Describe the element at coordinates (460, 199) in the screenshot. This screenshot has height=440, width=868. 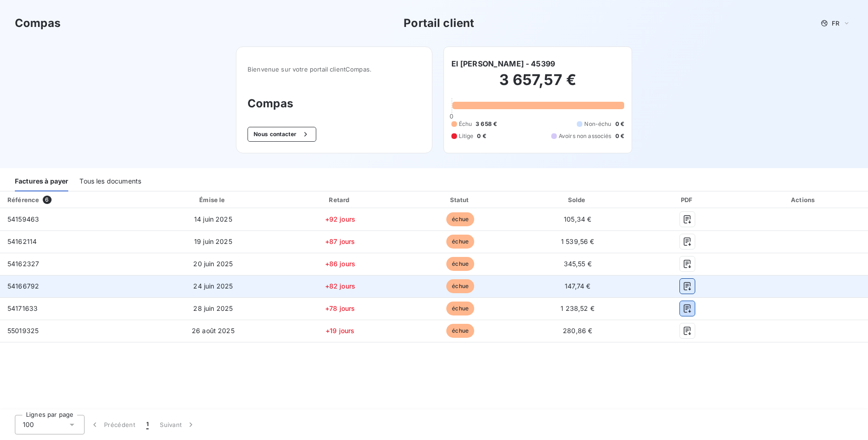
I see `div: Statut` at that location.